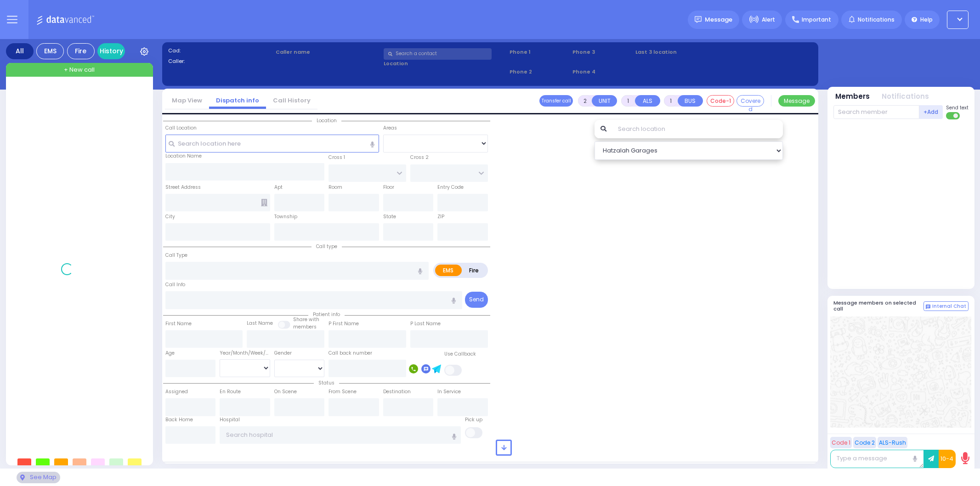  Describe the element at coordinates (876, 112) in the screenshot. I see `input: Search member` at that location.